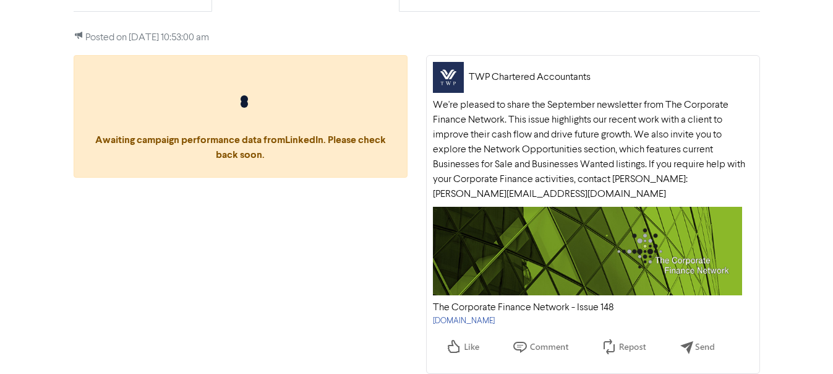 The width and height of the screenshot is (833, 374). I want to click on img: twp_chartered_accountants_logo, so click(448, 77).